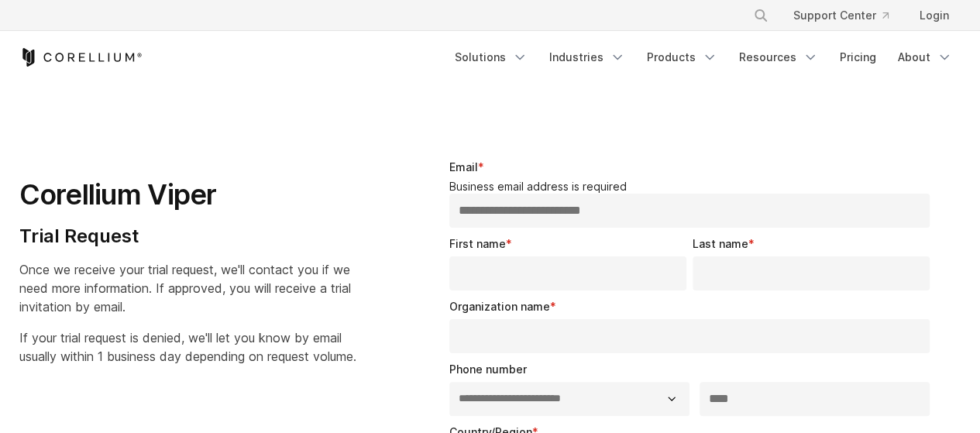 Image resolution: width=980 pixels, height=433 pixels. What do you see at coordinates (81, 57) in the screenshot?
I see `a: Corellium Home` at bounding box center [81, 57].